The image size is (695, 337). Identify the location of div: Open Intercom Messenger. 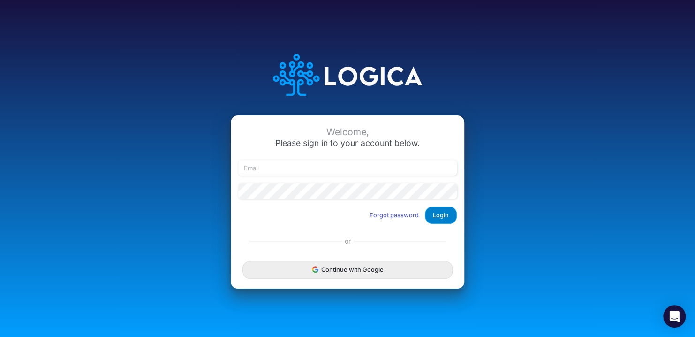
(675, 316).